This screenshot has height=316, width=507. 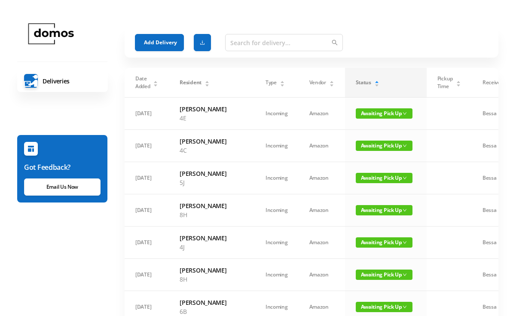 I want to click on p: 4C, so click(x=212, y=150).